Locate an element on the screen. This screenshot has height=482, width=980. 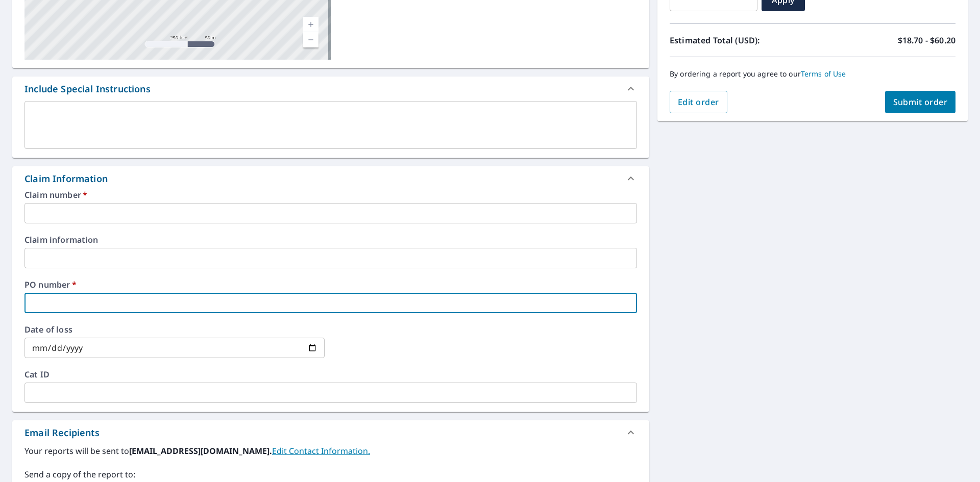
button: Submit order is located at coordinates (920, 102).